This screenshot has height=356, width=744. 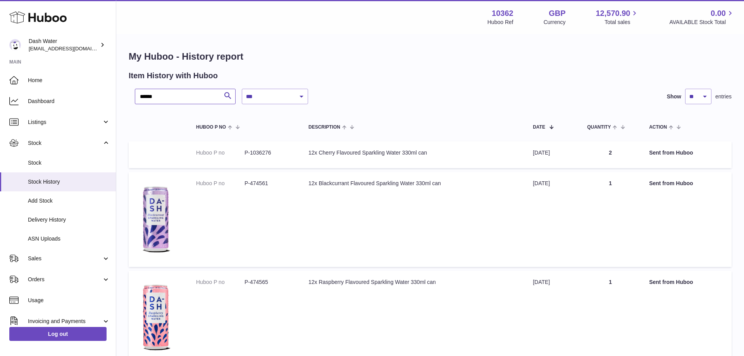 What do you see at coordinates (269, 183) in the screenshot?
I see `dd: P-474561` at bounding box center [269, 183].